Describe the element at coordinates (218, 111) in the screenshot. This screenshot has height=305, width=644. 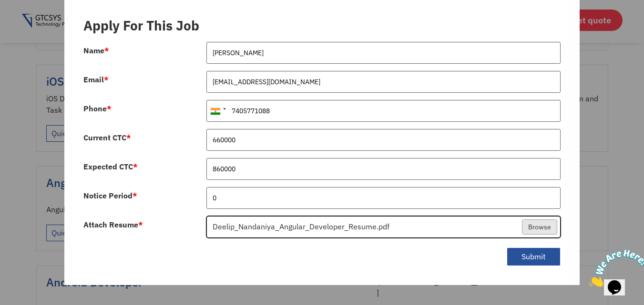
I see `div: India (भारत): +91` at that location.